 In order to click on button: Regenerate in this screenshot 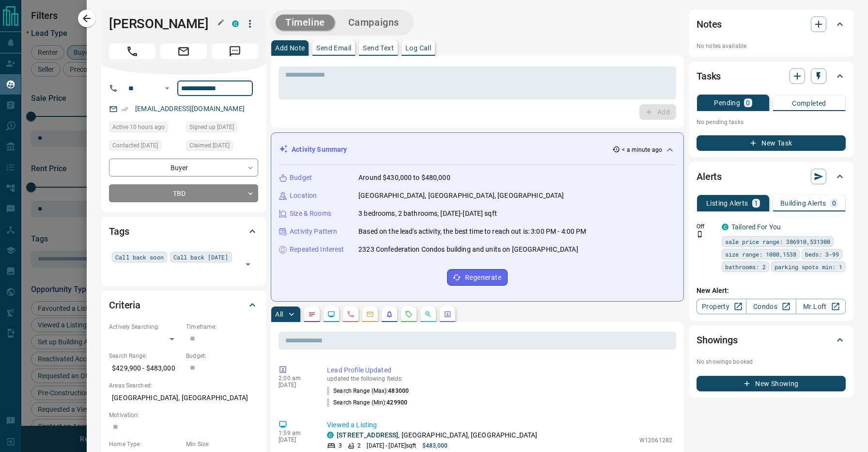, I will do `click(477, 277)`.